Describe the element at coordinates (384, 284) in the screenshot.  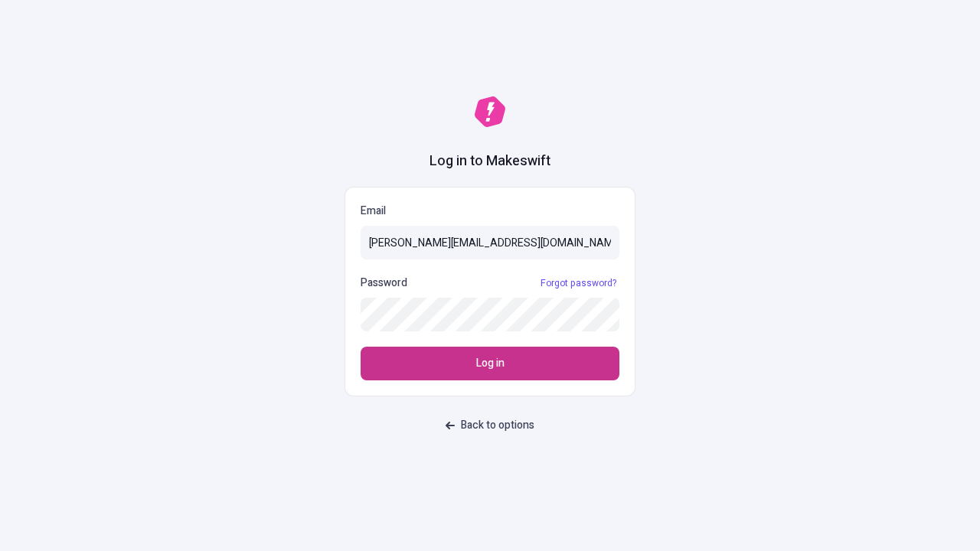
I see `p: Password` at that location.